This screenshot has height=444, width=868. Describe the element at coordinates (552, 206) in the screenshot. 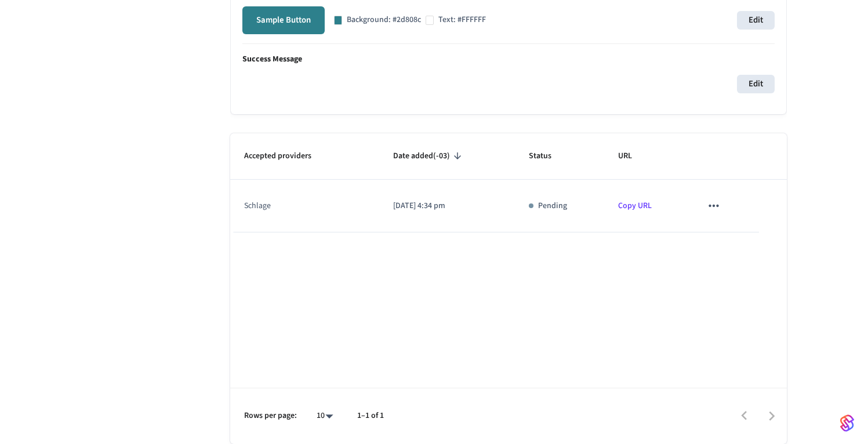

I see `p: Pending` at that location.